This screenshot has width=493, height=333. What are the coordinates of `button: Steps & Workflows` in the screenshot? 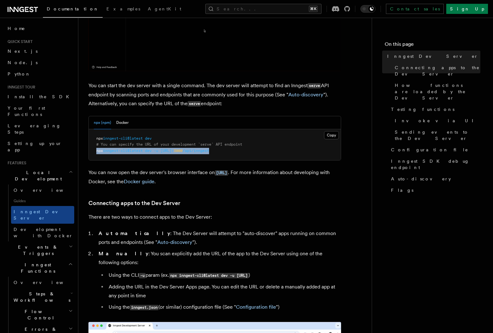 It's located at (43, 297).